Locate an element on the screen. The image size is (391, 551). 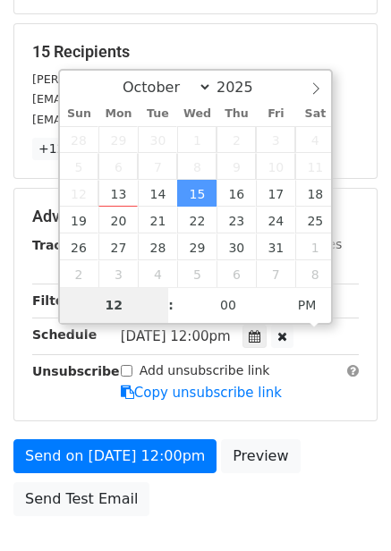
span: October 8, 2025 is located at coordinates (197, 166).